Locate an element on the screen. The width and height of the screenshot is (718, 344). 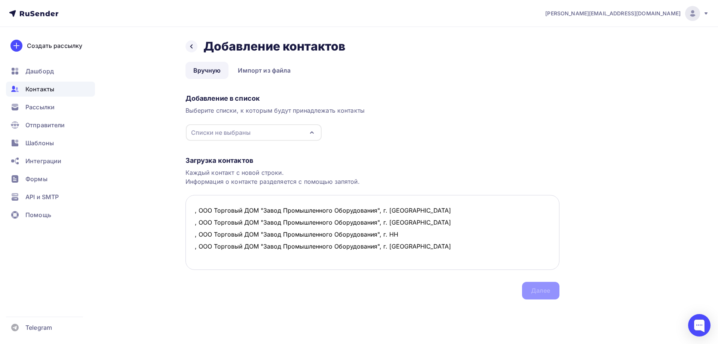
a: Отправители is located at coordinates (50, 125).